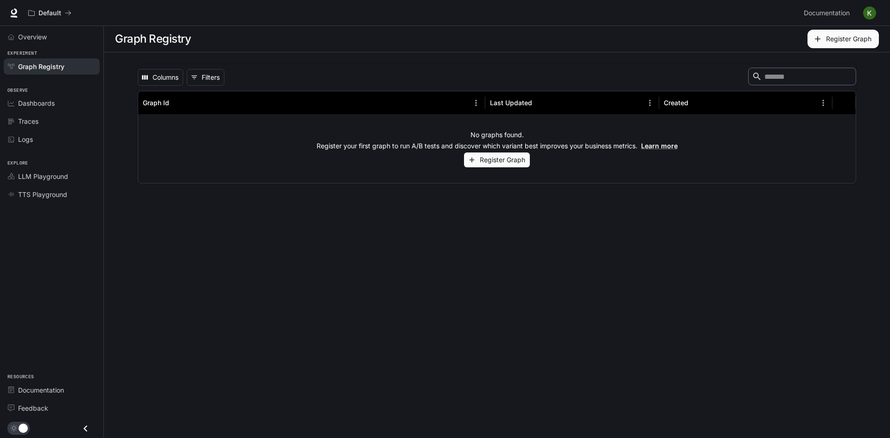 This screenshot has width=890, height=438. What do you see at coordinates (497, 146) in the screenshot?
I see `p: Register your first graph to run A/B tests and discover which variant best improves your business...` at bounding box center [497, 146].